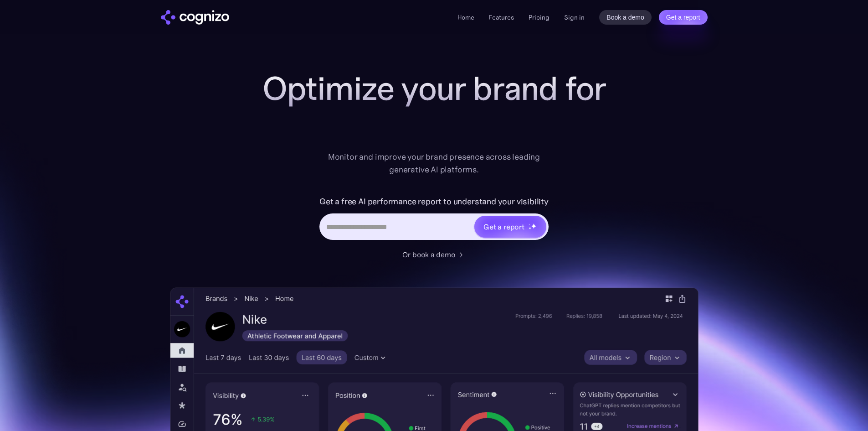 This screenshot has height=431, width=868. Describe the element at coordinates (625, 17) in the screenshot. I see `a: Book a demo` at that location.